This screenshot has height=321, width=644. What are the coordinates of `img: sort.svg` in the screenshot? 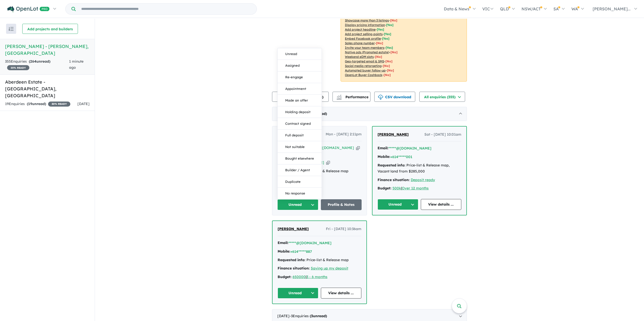 It's located at (11, 29).